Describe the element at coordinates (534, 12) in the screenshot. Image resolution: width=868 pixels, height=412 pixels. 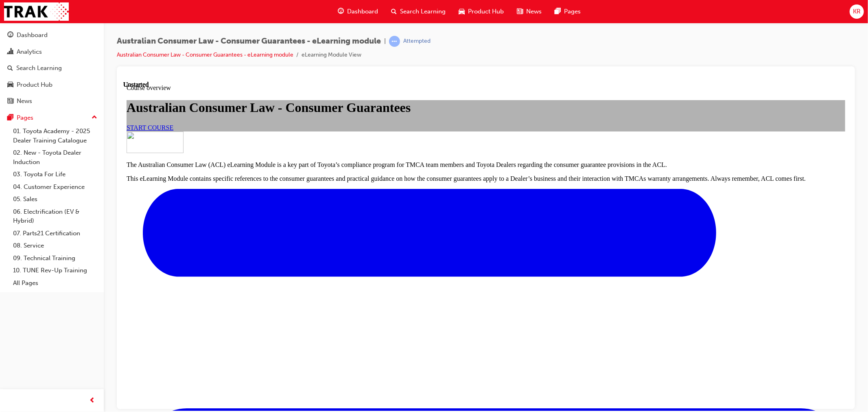
I see `span: News` at that location.